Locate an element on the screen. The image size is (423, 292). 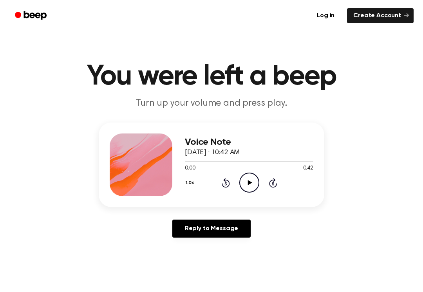
a: Log in is located at coordinates (325, 16).